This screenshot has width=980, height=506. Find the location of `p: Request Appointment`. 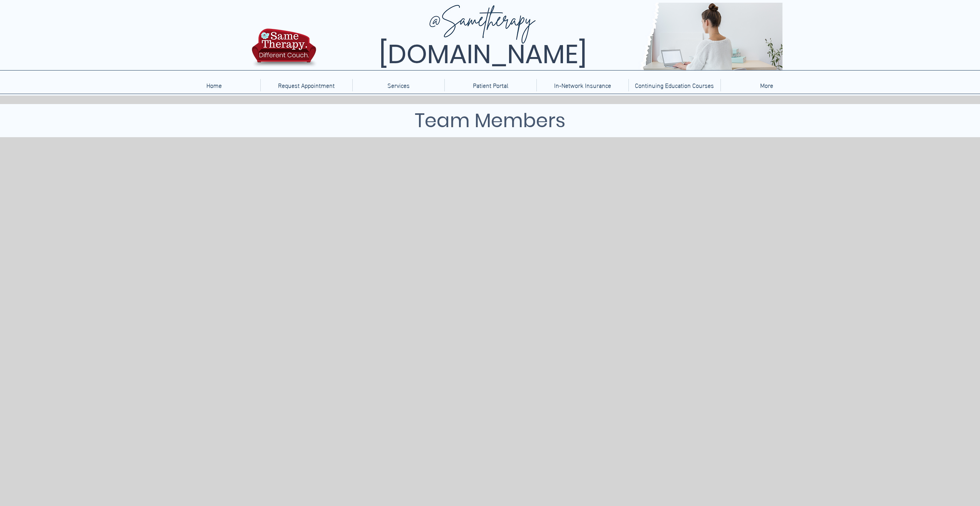

p: Request Appointment is located at coordinates (306, 85).